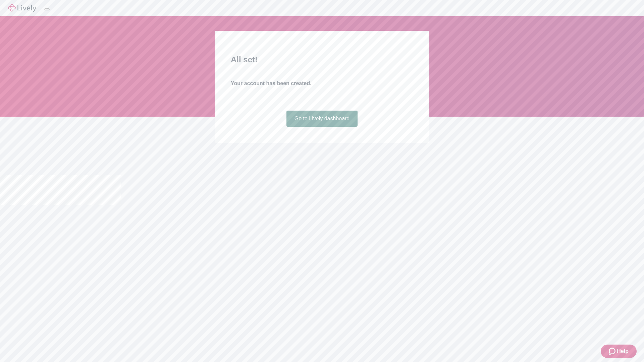  I want to click on img: Lively, so click(22, 8).